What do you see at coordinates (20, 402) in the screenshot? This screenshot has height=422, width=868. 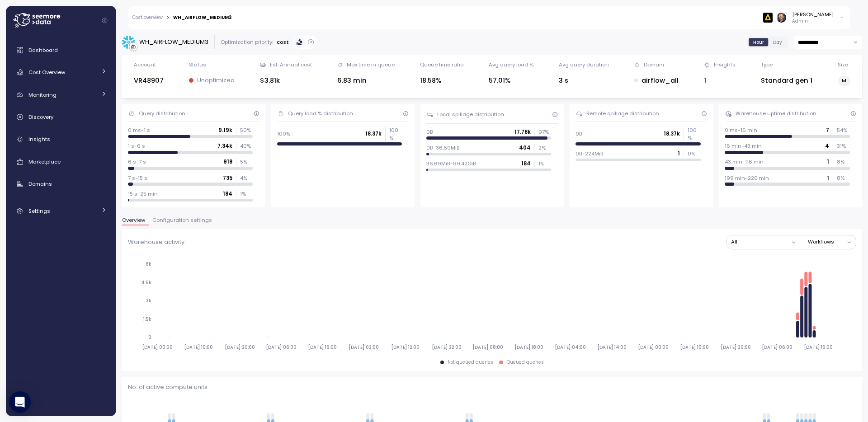 I see `div: Open Intercom Messenger` at bounding box center [20, 402].